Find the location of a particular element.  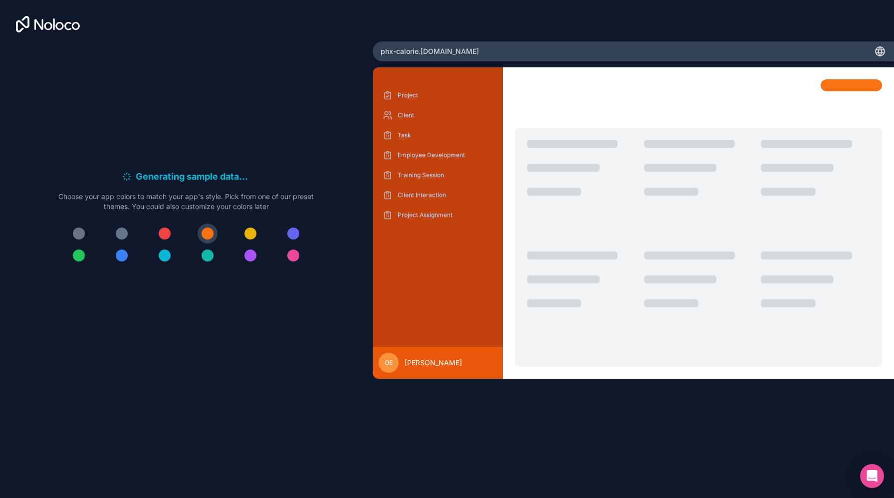

p: Client is located at coordinates (445, 115).